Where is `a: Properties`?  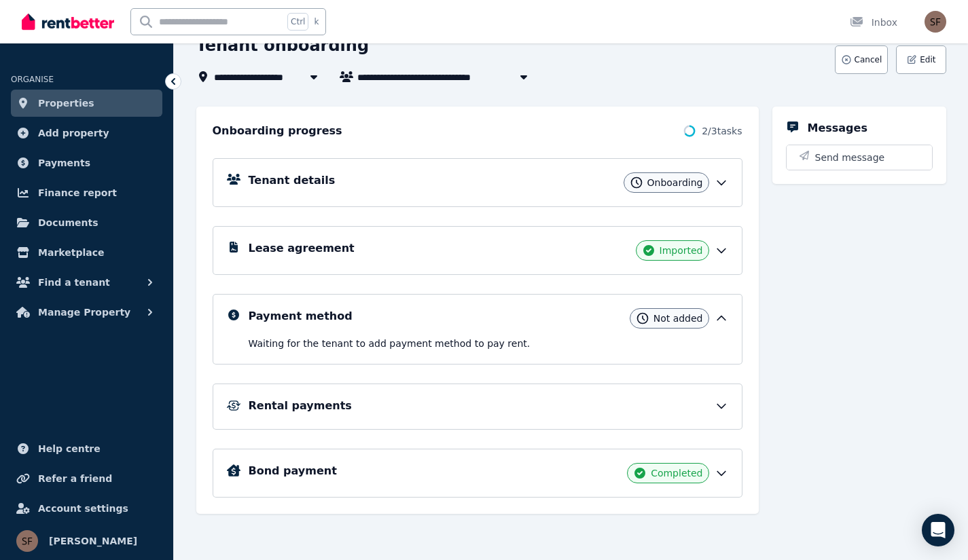
a: Properties is located at coordinates (86, 103).